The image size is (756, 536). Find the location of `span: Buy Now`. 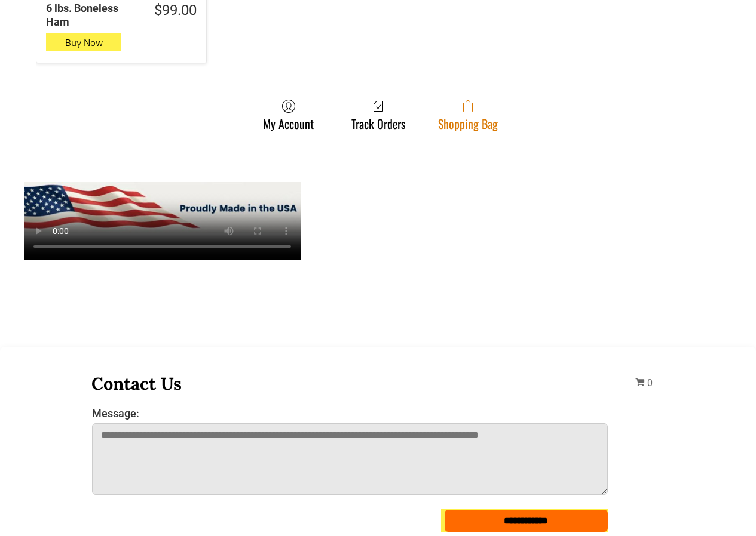

span: Buy Now is located at coordinates (84, 42).